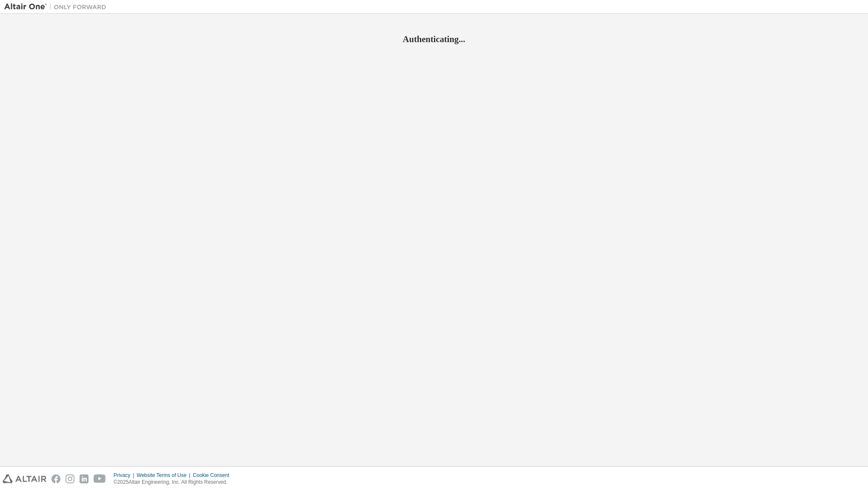  I want to click on h2: Authenticating..., so click(434, 39).